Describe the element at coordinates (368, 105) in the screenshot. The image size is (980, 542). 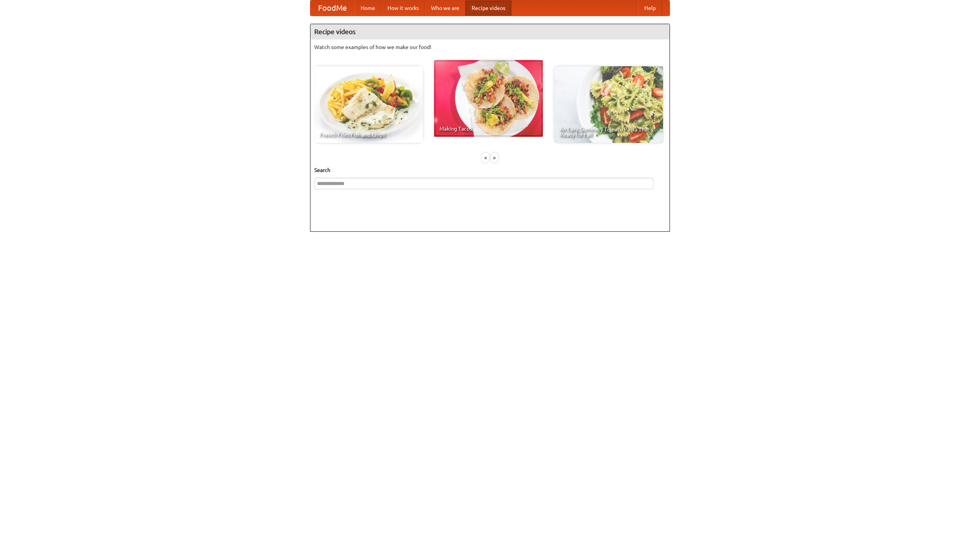
I see `a: French Fries Fish and Chips` at that location.